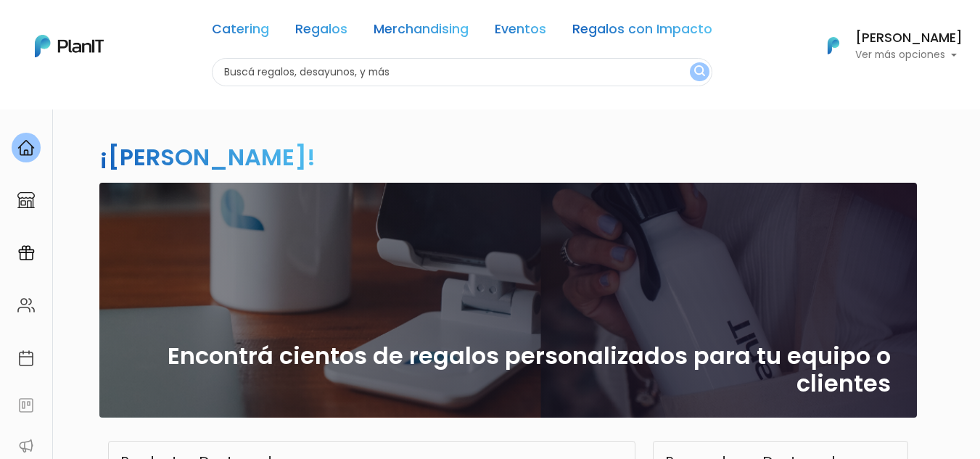 The image size is (980, 459). What do you see at coordinates (642, 32) in the screenshot?
I see `a: Regalos con Impacto` at bounding box center [642, 32].